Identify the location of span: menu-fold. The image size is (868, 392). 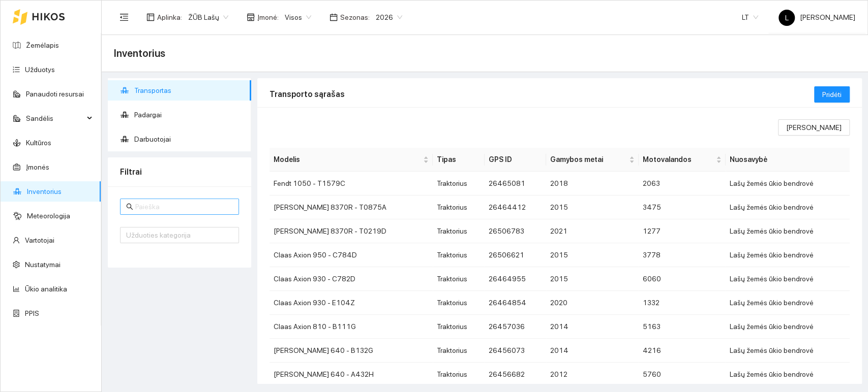
(124, 17).